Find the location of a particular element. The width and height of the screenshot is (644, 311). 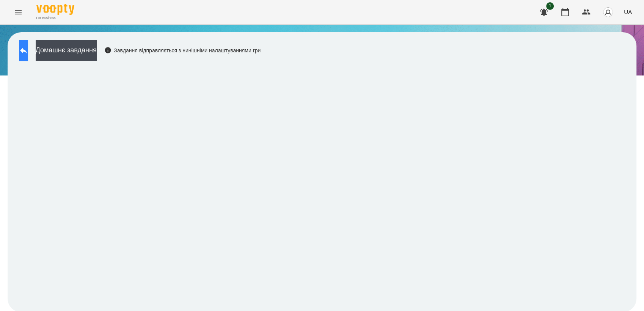

span: UA is located at coordinates (628, 12).